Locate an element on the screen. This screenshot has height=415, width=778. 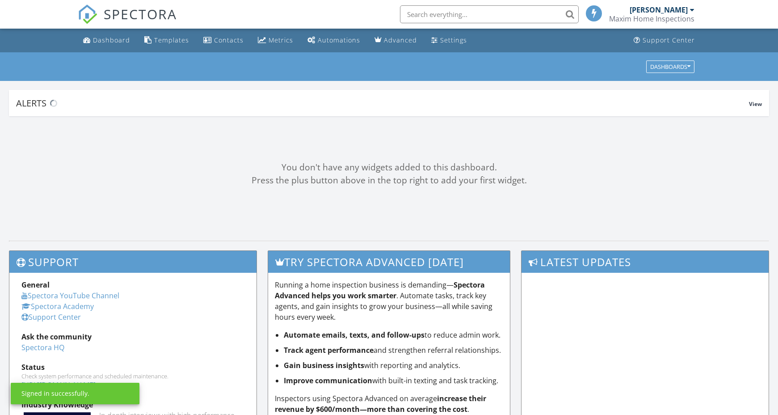
strong: Improve communication is located at coordinates (328, 381).